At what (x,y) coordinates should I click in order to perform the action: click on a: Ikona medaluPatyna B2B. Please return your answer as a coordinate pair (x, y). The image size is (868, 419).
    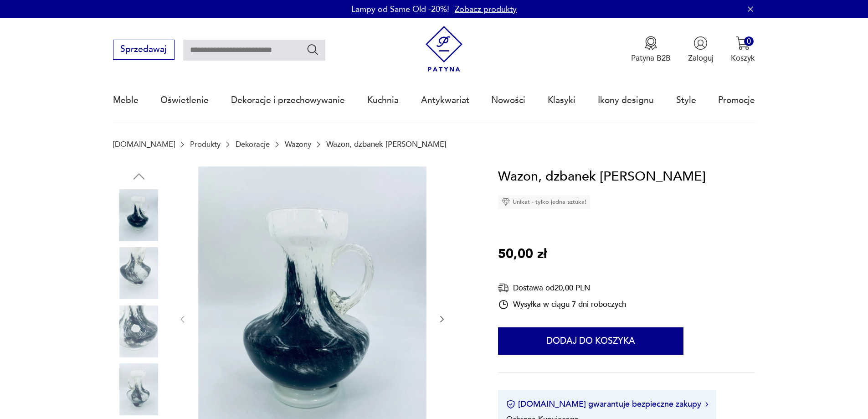
    Looking at the image, I should click on (651, 50).